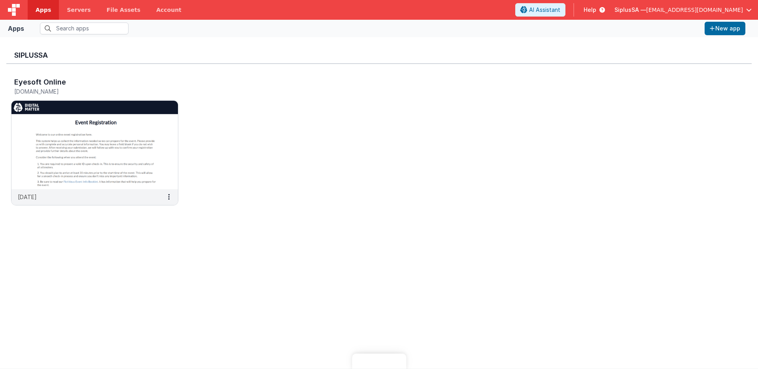  I want to click on h3: Eyesoft Online, so click(40, 82).